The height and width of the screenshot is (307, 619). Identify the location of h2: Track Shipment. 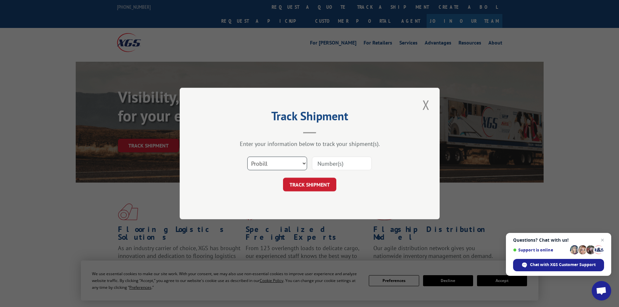
(310, 118).